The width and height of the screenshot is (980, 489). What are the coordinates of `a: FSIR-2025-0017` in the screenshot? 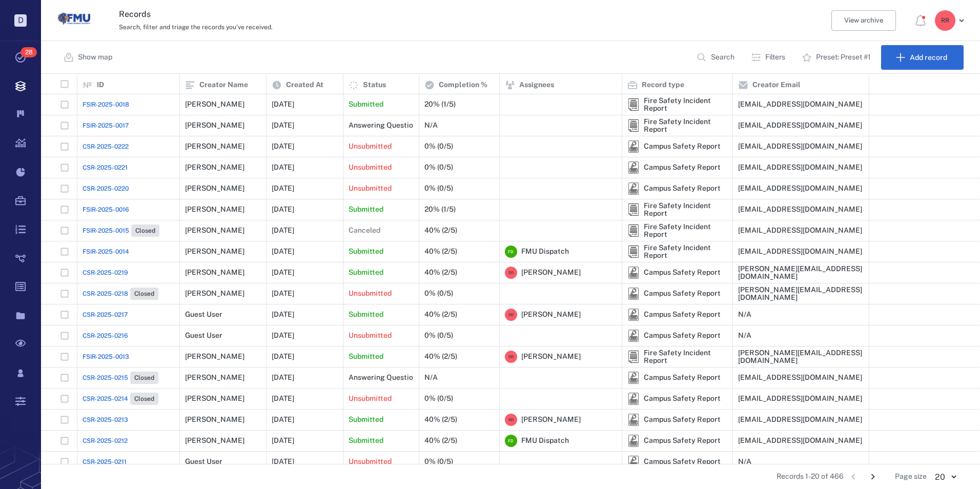 It's located at (105, 126).